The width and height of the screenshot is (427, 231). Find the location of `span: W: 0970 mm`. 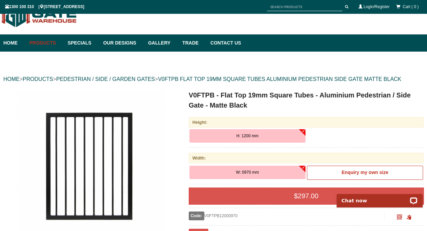

span: W: 0970 mm is located at coordinates (248, 173).